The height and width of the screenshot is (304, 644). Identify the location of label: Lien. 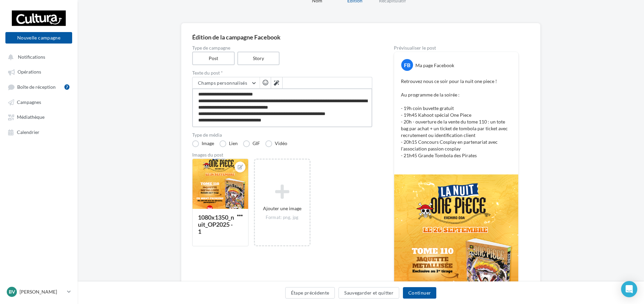
(229, 144).